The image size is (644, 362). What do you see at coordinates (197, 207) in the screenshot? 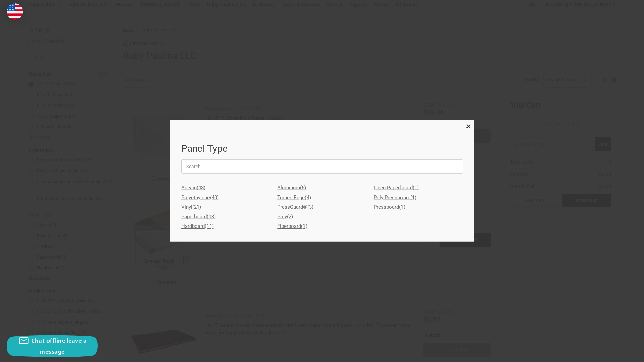
I see `span: (21)` at bounding box center [197, 207].